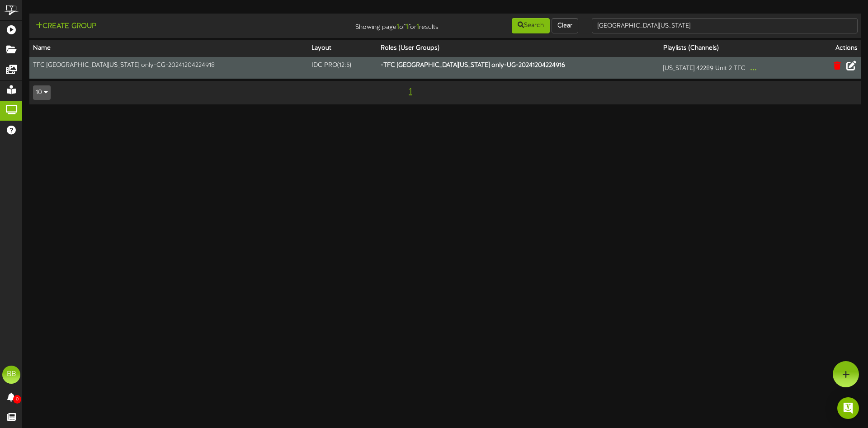 Image resolution: width=868 pixels, height=428 pixels. Describe the element at coordinates (725, 26) in the screenshot. I see `input: -- Search --` at that location.